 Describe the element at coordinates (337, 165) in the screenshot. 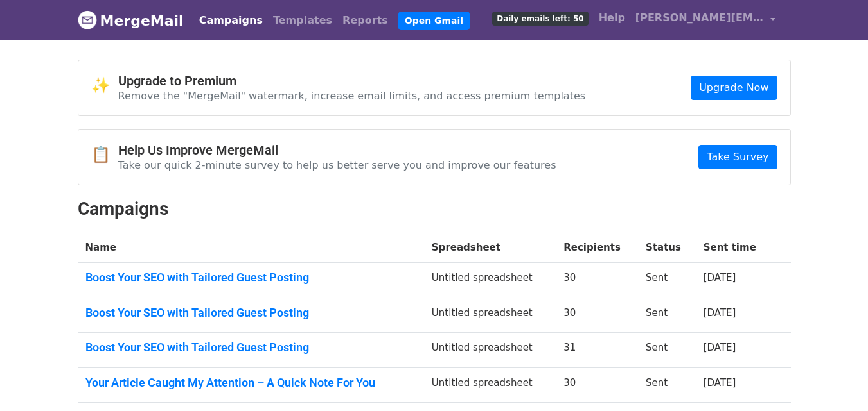

I see `p: Take our quick 2-minute survey to help us better serve you and improve our features` at that location.